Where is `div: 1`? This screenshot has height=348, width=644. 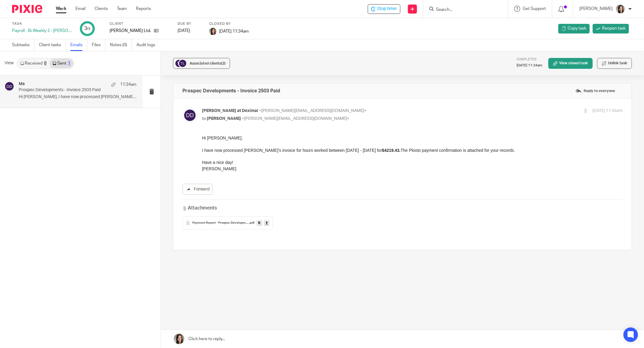 div: 1 is located at coordinates (69, 63).